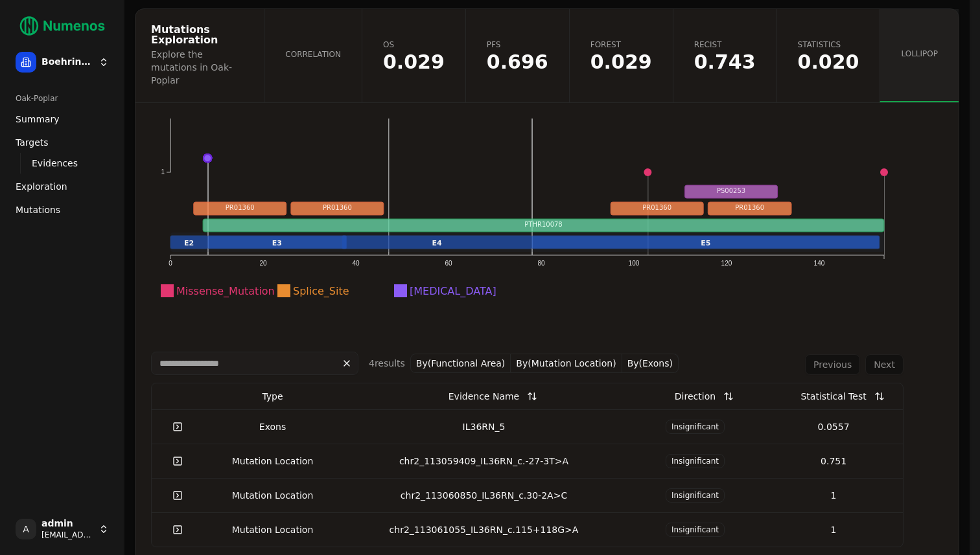 The width and height of the screenshot is (980, 555). What do you see at coordinates (189, 243) in the screenshot?
I see `text: E2` at bounding box center [189, 243].